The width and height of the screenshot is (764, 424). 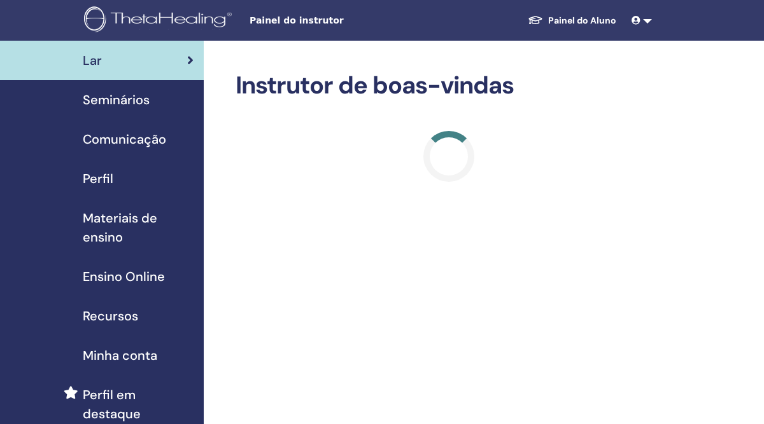 What do you see at coordinates (535, 20) in the screenshot?
I see `img: graduation-cap-white.svg` at bounding box center [535, 20].